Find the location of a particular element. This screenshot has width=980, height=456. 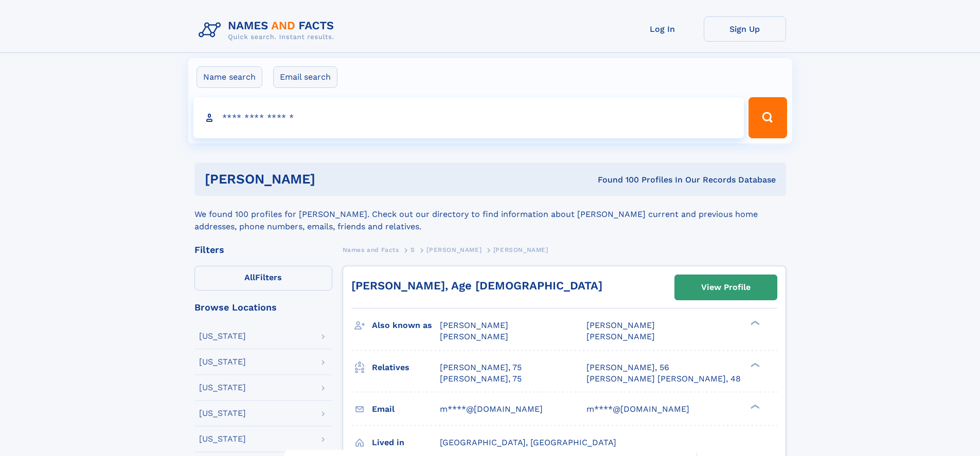

input: search input is located at coordinates (469, 118).